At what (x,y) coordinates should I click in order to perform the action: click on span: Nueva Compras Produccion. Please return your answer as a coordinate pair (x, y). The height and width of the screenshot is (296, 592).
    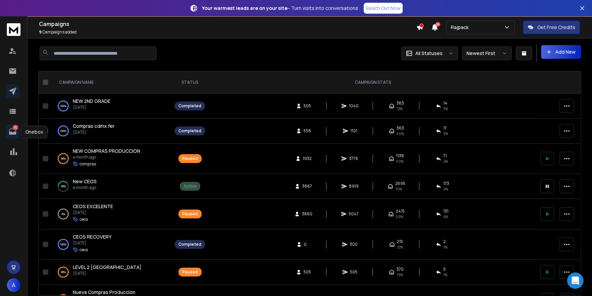
    Looking at the image, I should click on (104, 292).